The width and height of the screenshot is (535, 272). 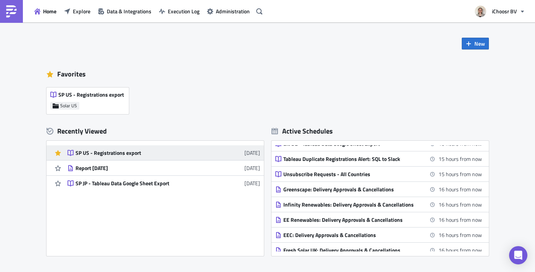 I want to click on img: Avatar, so click(x=480, y=11).